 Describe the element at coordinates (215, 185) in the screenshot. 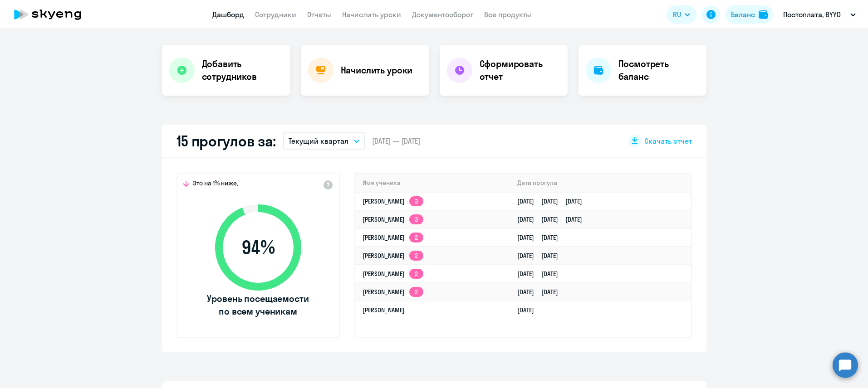

I see `span: Это на 1% ниже,` at that location.